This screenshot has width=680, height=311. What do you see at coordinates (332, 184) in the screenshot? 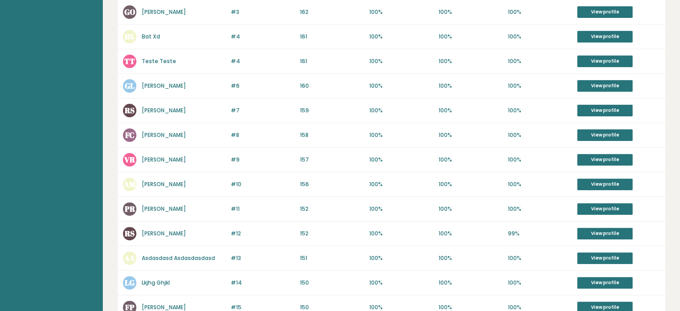
I see `p: 156` at bounding box center [332, 184].